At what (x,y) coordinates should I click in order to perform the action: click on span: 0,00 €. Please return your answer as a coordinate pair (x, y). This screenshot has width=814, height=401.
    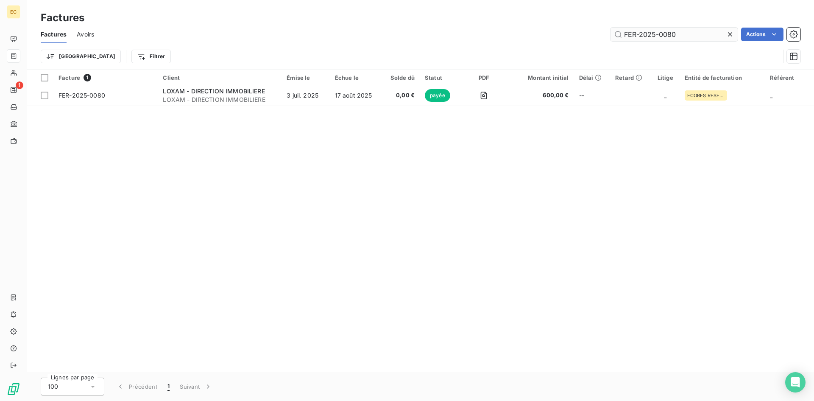
    Looking at the image, I should click on (401, 95).